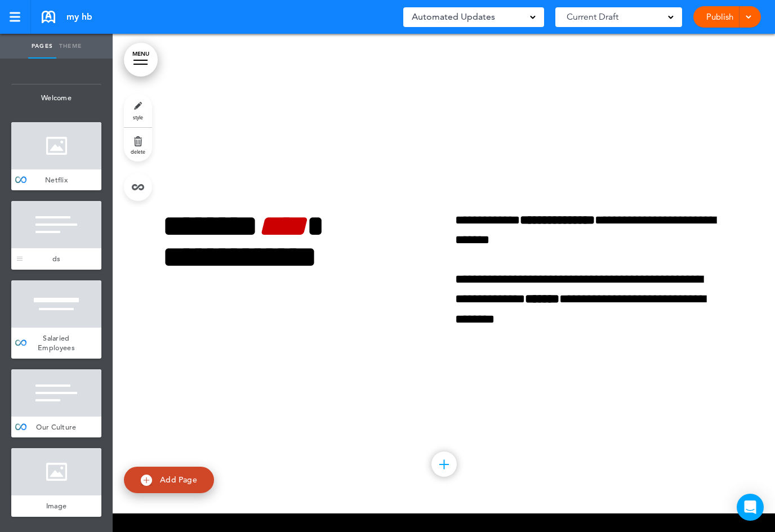 This screenshot has height=532, width=775. I want to click on a: Our Culture, so click(56, 427).